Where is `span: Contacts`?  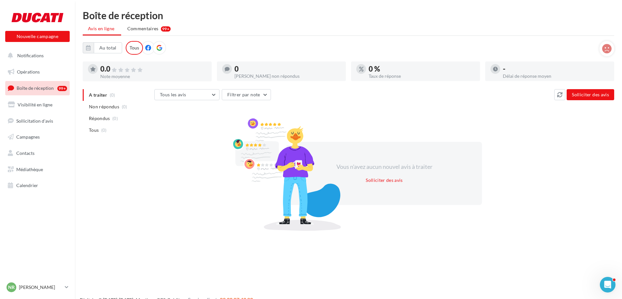
span: Contacts is located at coordinates (25, 153).